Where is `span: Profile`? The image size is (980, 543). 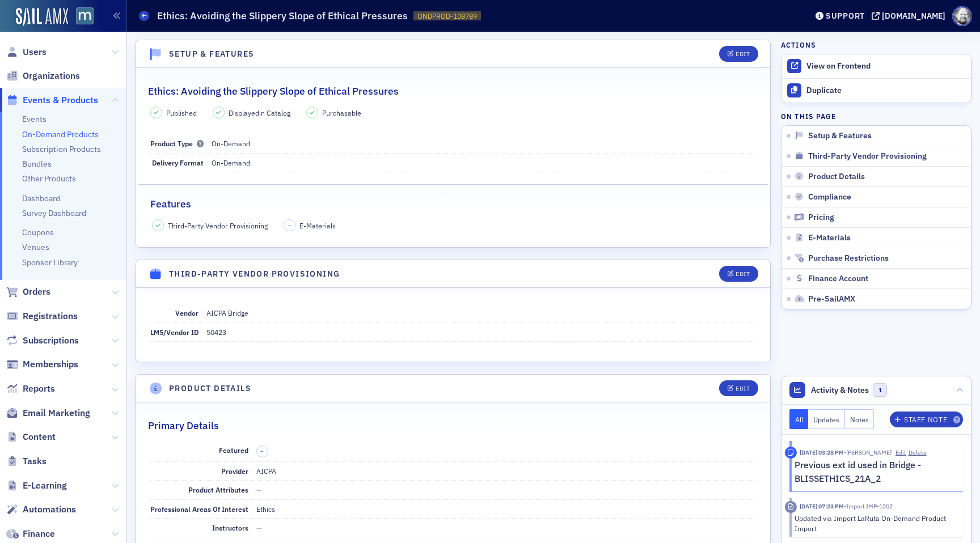 span: Profile is located at coordinates (962, 16).